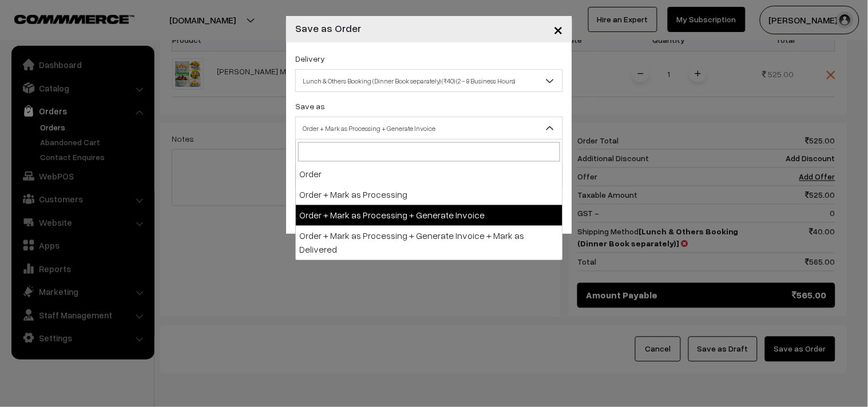 The height and width of the screenshot is (407, 868). I want to click on li: Order + Mark as Processing + Generate Invoice, so click(429, 216).